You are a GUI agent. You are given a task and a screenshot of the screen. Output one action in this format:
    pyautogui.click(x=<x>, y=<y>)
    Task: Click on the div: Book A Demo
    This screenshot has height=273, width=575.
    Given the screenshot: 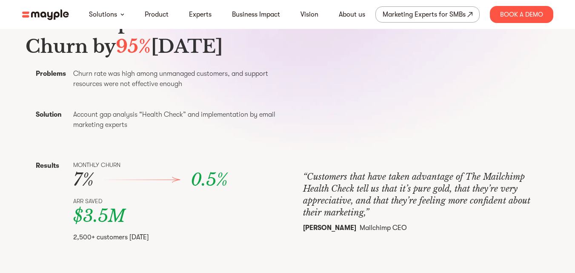 What is the action you would take?
    pyautogui.click(x=521, y=14)
    